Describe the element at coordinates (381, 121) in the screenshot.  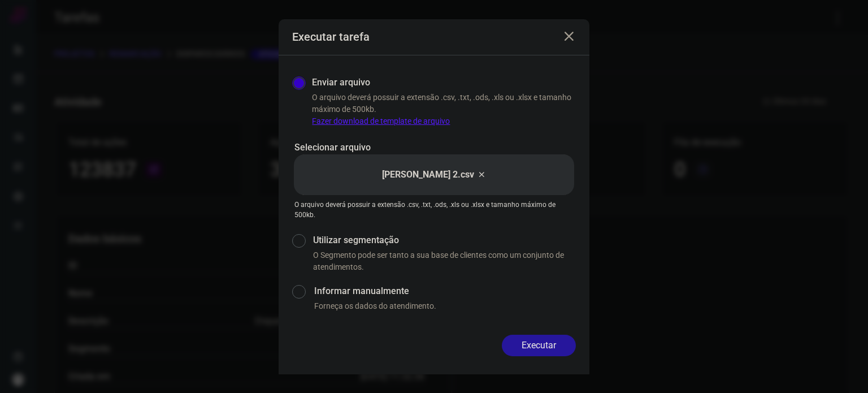
I see `a: Fazer download de template de arquivo` at that location.